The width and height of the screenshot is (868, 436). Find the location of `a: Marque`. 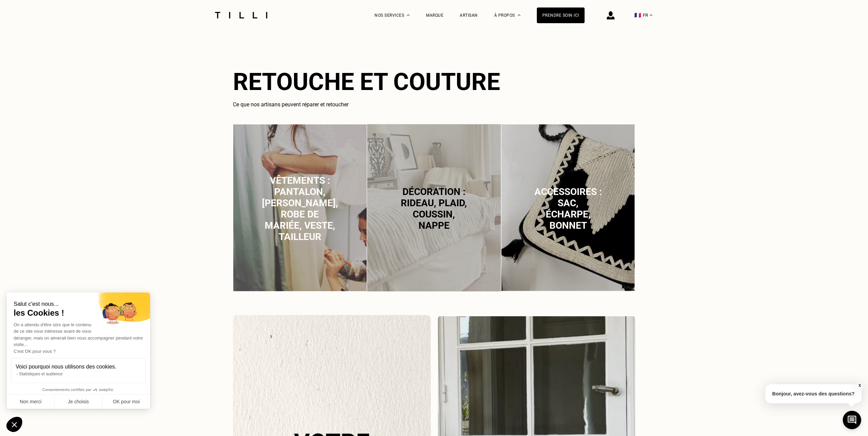

a: Marque is located at coordinates (434, 16).